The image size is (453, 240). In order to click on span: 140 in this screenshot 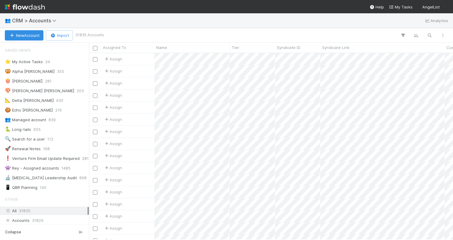, I will do `click(43, 187)`.